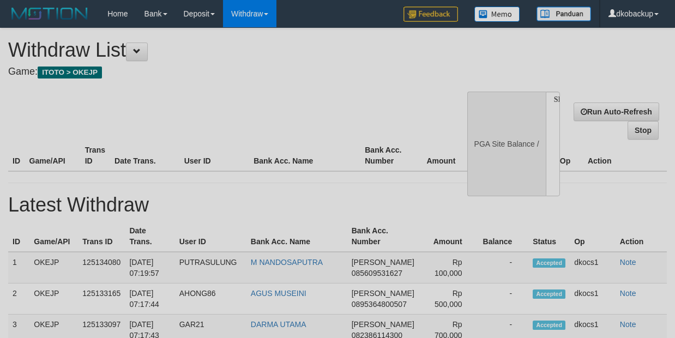 The width and height of the screenshot is (675, 338). Describe the element at coordinates (616, 112) in the screenshot. I see `a: Run Auto-Refresh` at that location.